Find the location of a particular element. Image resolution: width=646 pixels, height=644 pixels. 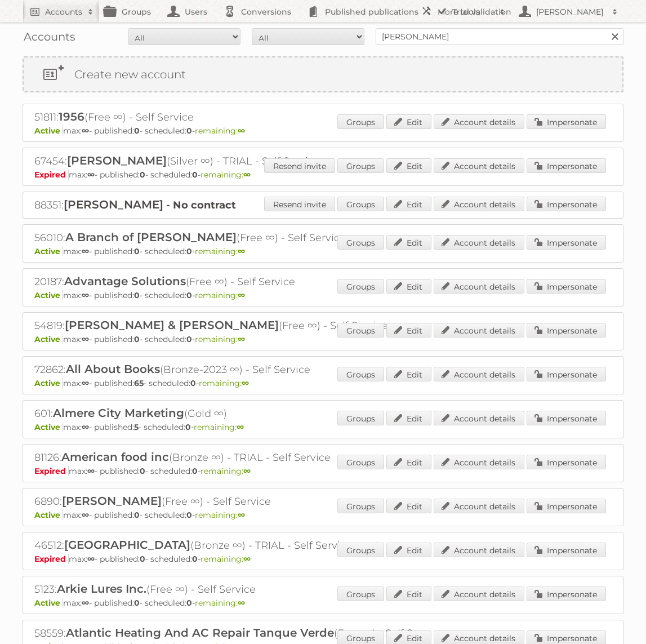

span: Atlantic Heating And AC Repair Tanque Verde is located at coordinates (200, 633).